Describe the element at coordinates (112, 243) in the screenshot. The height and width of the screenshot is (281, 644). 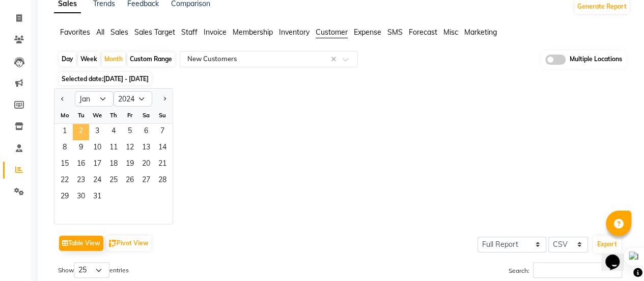
I see `img: pivot.png` at that location.